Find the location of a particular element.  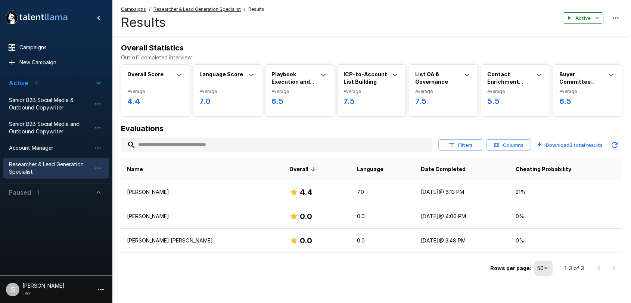

b: ICP-to-Account List Building is located at coordinates (365, 78).